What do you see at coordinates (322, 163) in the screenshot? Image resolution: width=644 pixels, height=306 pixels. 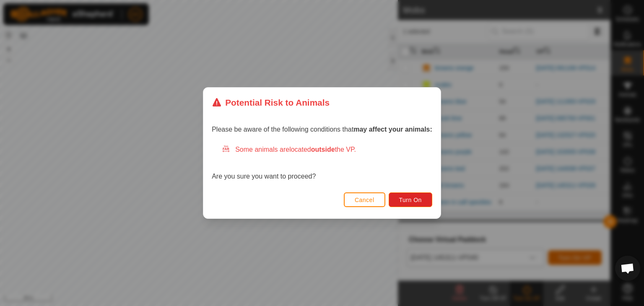 I see `div: Are you sure you want to proceed?` at bounding box center [322, 163].